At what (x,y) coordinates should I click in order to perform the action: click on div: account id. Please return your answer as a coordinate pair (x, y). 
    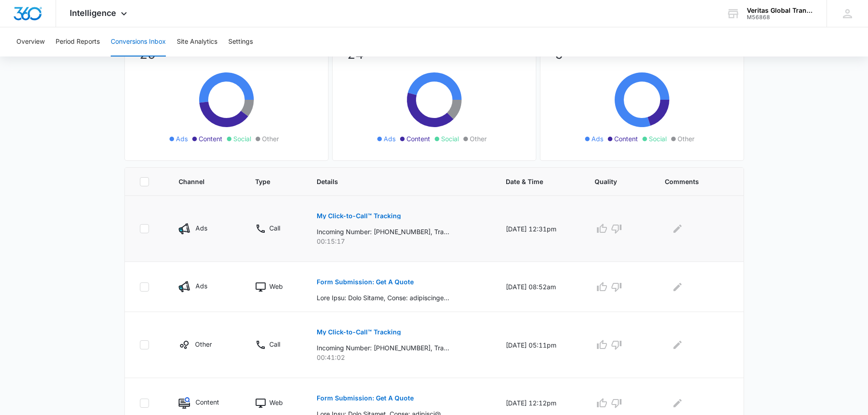
    Looking at the image, I should click on (781, 18).